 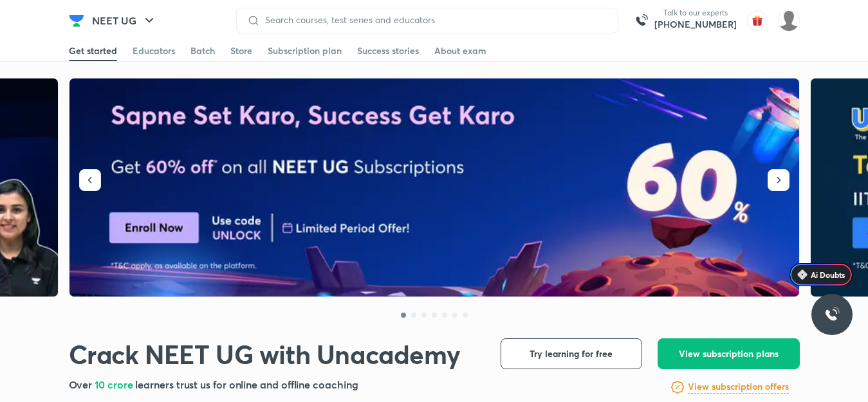 What do you see at coordinates (241, 51) in the screenshot?
I see `a: Store` at bounding box center [241, 51].